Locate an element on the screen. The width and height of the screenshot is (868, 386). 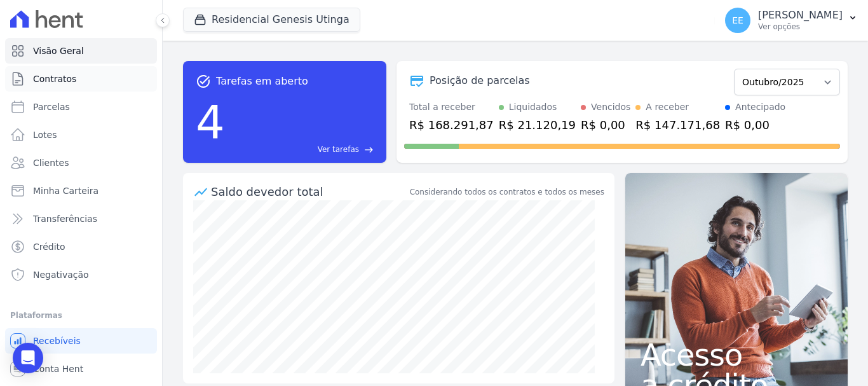
a: Recebíveis is located at coordinates (81, 340).